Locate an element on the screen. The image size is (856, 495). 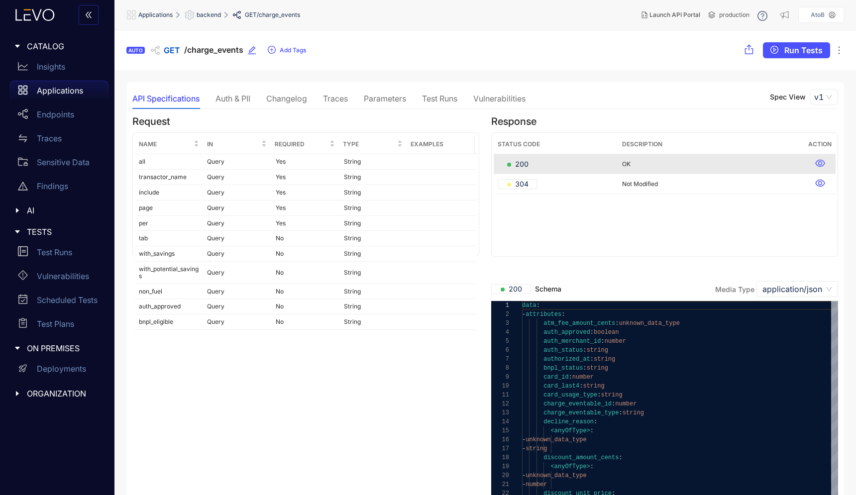
p: Endpoints is located at coordinates (55, 115).